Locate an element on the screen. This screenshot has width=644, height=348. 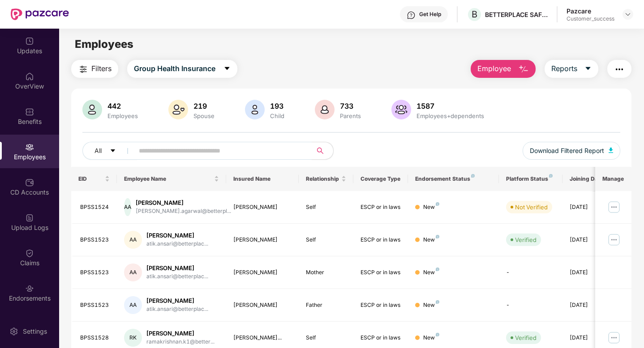
img: svg+xml;base64,PHN2ZyBpZD0iRW5kb3JzZW1lbnRzIiB4bWxucz0iaHR0cDovL3d3dy53My5vcmcvMjAwMC9zdmciIHdpZH... is located at coordinates (30, 289).